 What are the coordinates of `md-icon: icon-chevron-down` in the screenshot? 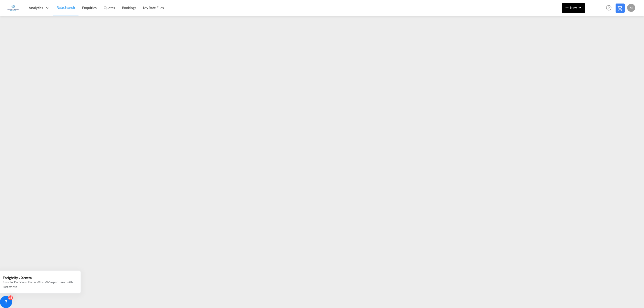 It's located at (580, 7).